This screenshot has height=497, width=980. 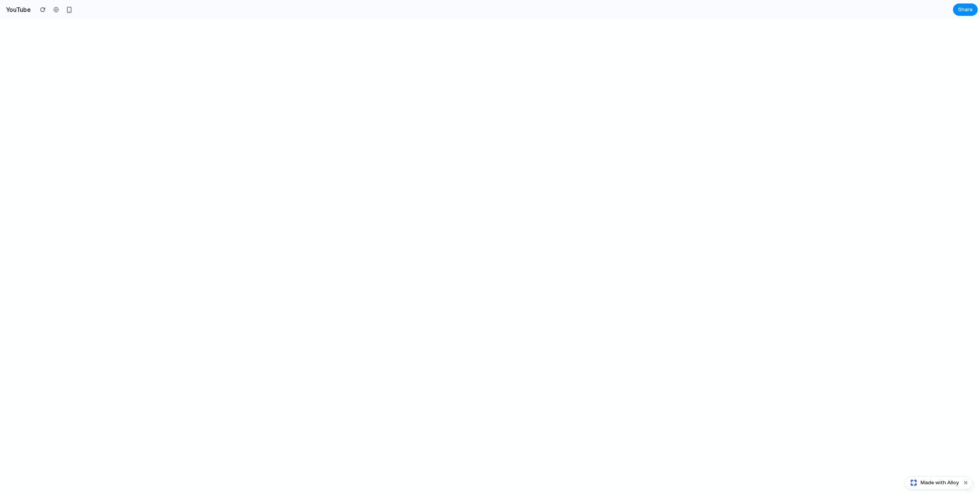 I want to click on button: Dismiss watermark, so click(x=966, y=483).